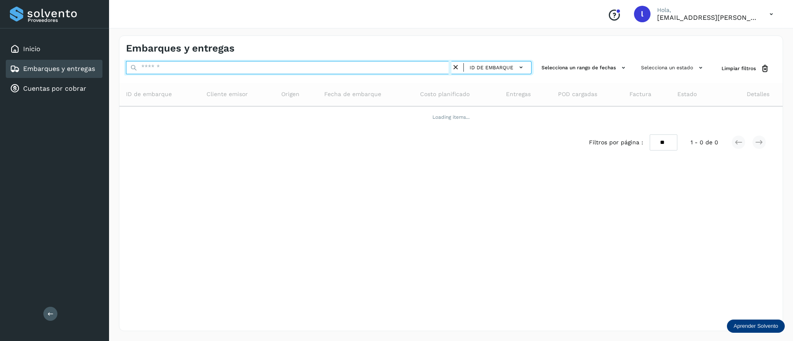  What do you see at coordinates (54, 69) in the screenshot?
I see `div: Embarques y entregas` at bounding box center [54, 69].